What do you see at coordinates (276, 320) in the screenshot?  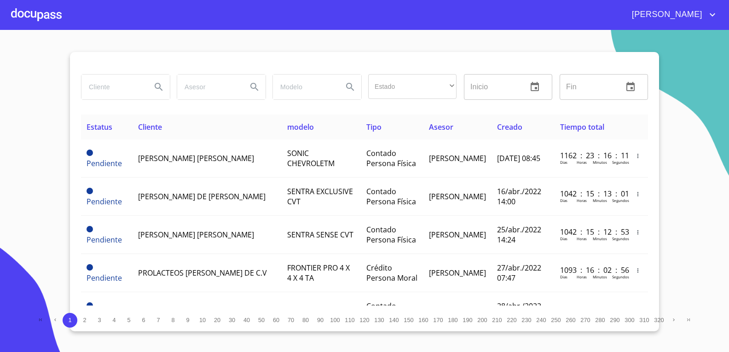 I see `span: 60` at bounding box center [276, 320].